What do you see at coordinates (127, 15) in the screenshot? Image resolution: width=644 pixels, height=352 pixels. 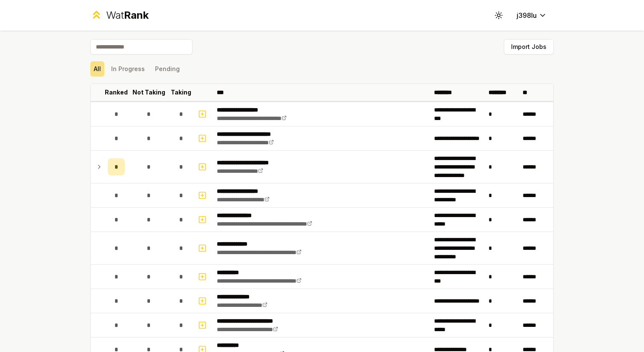 I see `div: Wat` at bounding box center [127, 15].